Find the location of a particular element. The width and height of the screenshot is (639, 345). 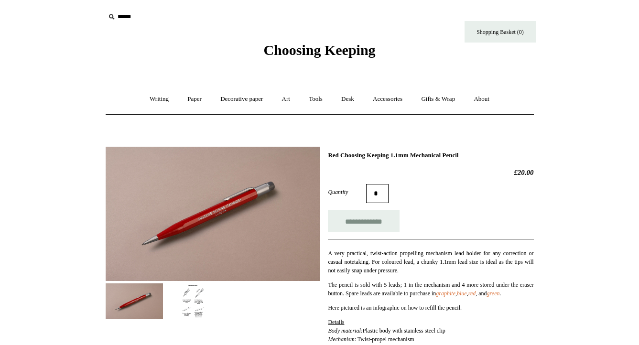

span: Choosing Keeping is located at coordinates (319, 50).